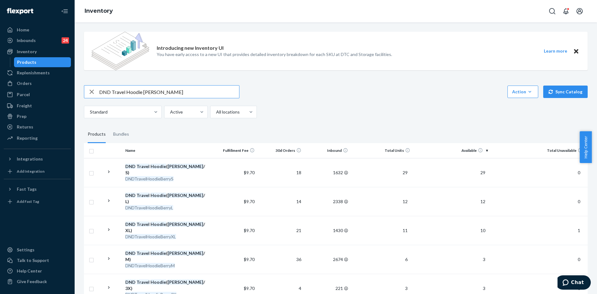 The image size is (597, 294). What do you see at coordinates (37, 260) in the screenshot?
I see `button: Talk to Support` at bounding box center [37, 260].